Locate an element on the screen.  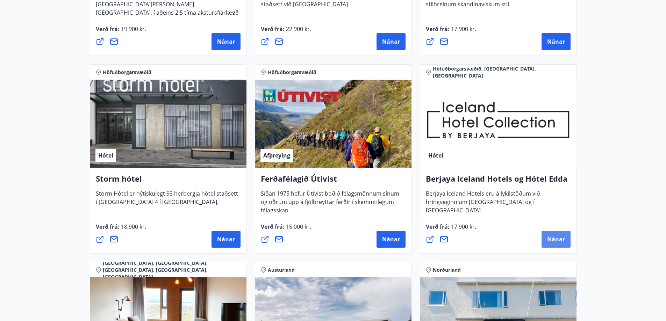
span: Síðan 1975 hefur Útivist boðið félagsmönnum sínum og öðrum upp á fjölbreyttar ferðir í skemmtileg... is located at coordinates (330, 205).